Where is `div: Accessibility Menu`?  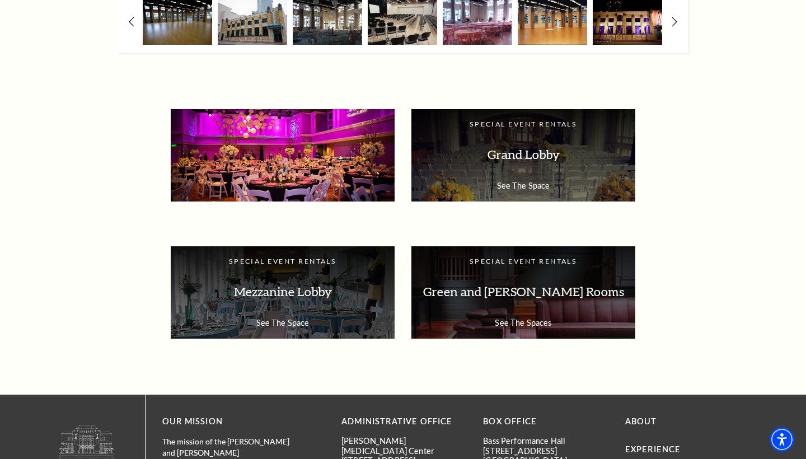 div: Accessibility Menu is located at coordinates (782, 440).